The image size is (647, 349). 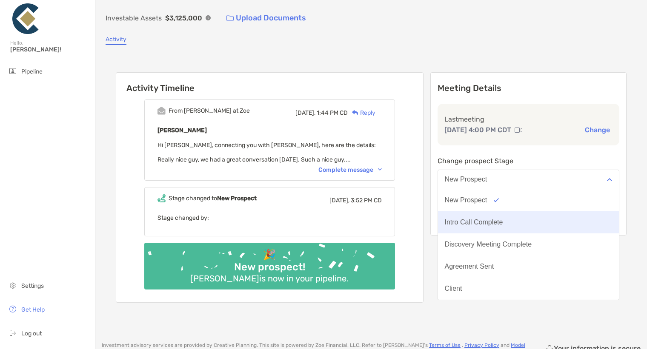 What do you see at coordinates (266, 18) in the screenshot?
I see `a: Upload Documents` at bounding box center [266, 18].